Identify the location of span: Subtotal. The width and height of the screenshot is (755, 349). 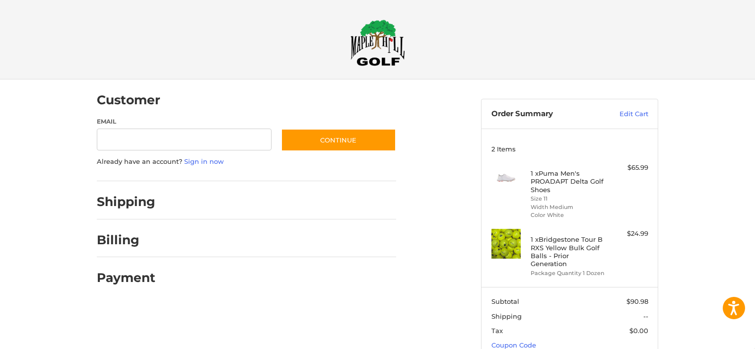
(505, 301).